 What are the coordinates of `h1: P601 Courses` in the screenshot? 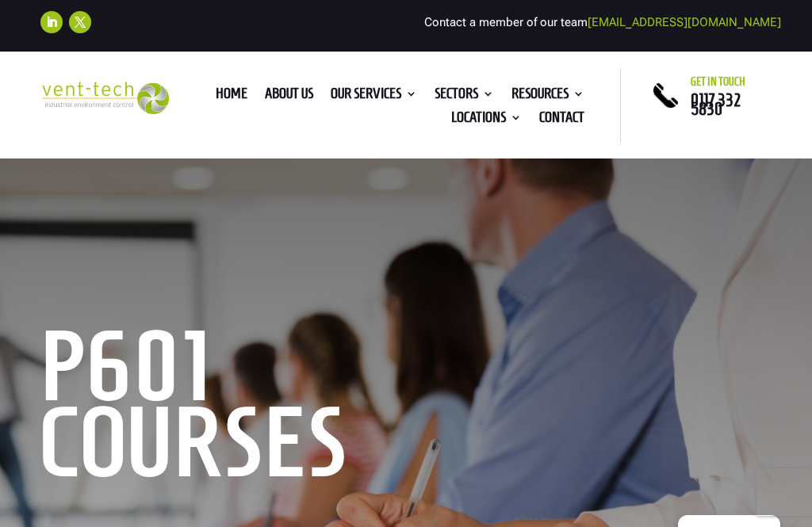 It's located at (282, 409).